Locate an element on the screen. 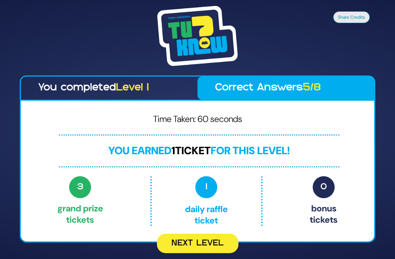  span: You earned for this level! is located at coordinates (199, 150).